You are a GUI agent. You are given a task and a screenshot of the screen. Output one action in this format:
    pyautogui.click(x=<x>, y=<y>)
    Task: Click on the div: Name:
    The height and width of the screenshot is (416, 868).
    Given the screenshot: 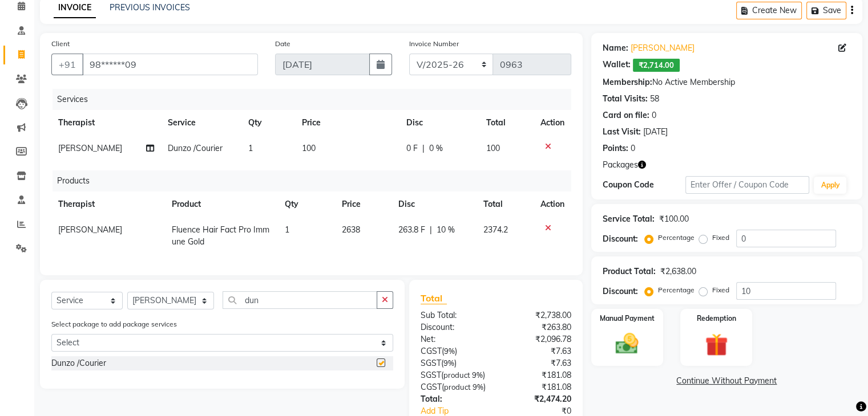 What is the action you would take?
    pyautogui.click(x=616, y=48)
    